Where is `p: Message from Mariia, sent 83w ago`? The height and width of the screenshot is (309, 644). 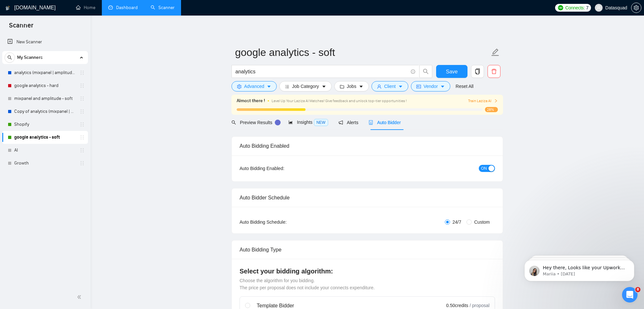
p: Message from Mariia, sent 83w ago is located at coordinates (70, 28).